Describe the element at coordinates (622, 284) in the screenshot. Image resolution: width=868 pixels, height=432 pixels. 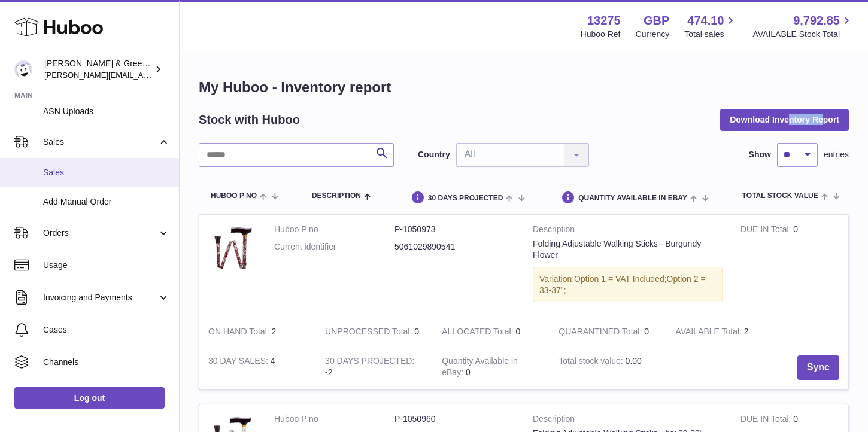
I see `span: Option 2 = 33-37";` at that location.